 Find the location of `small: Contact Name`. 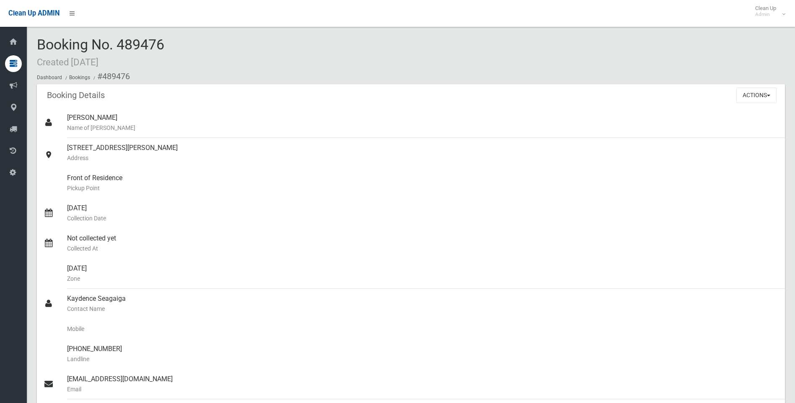

small: Contact Name is located at coordinates (422, 309).